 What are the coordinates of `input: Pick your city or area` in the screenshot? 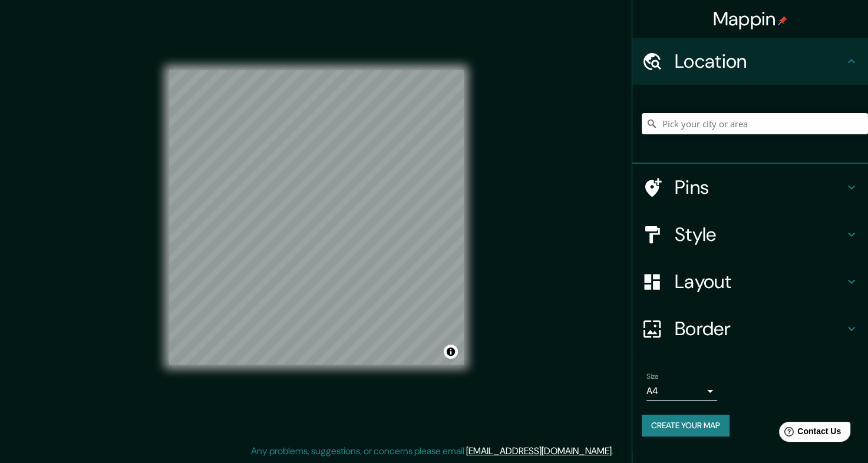 It's located at (755, 124).